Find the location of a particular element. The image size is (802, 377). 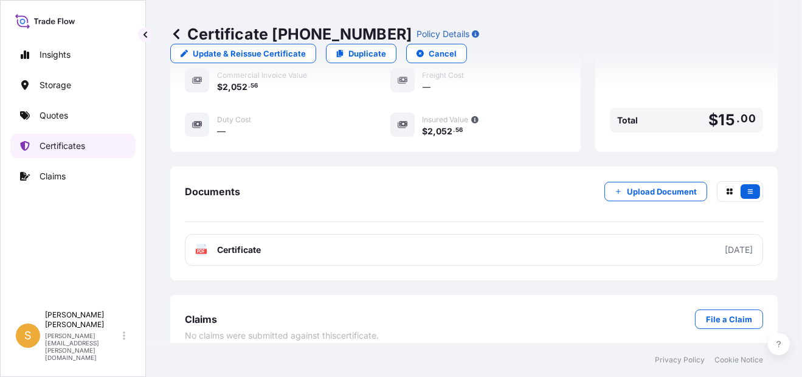

button: Upload Document is located at coordinates (655, 191).